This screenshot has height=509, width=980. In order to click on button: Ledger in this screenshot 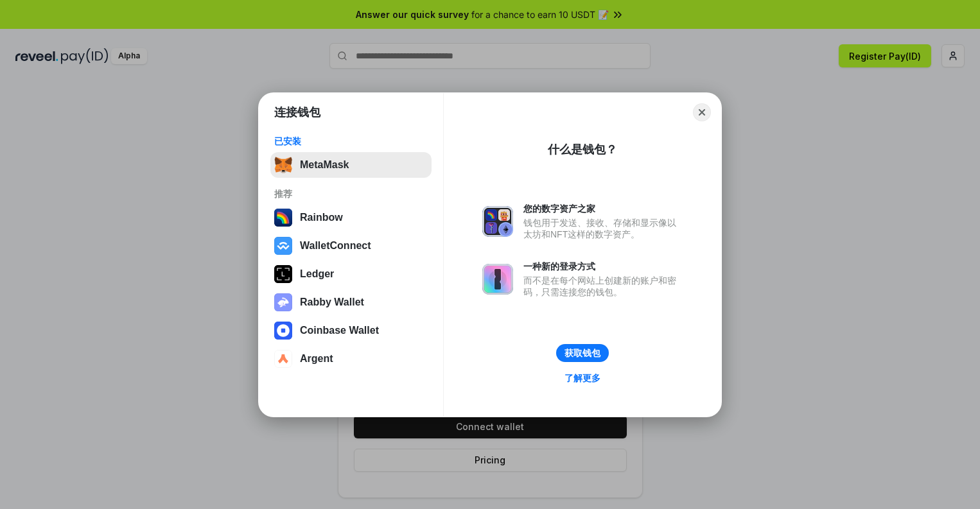, I will do `click(351, 274)`.